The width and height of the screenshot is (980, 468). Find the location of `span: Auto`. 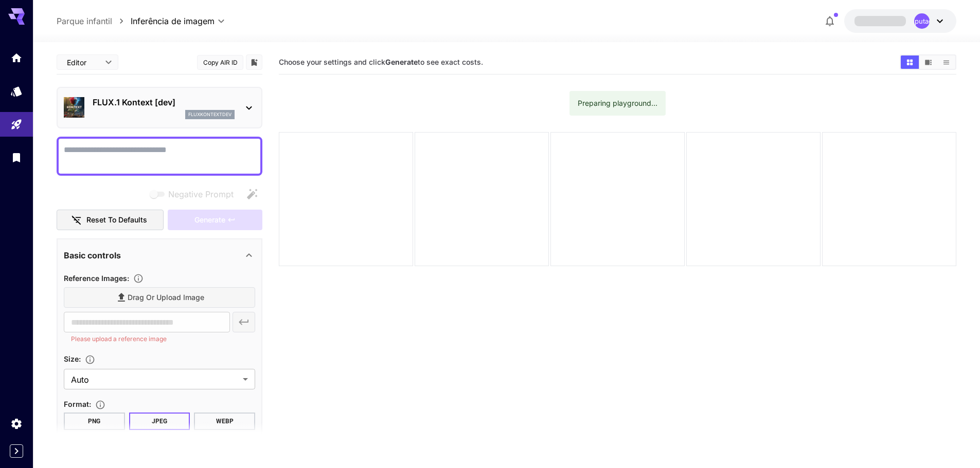

span: Auto is located at coordinates (155, 380).